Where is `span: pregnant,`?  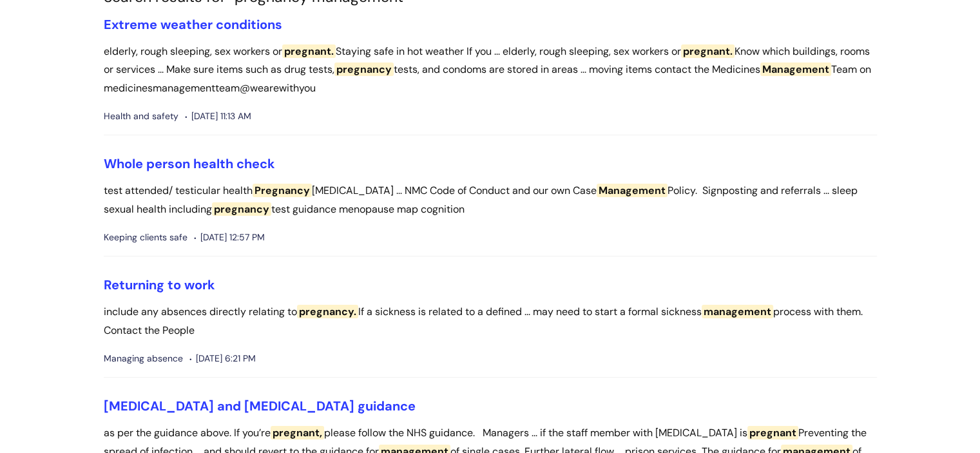
span: pregnant, is located at coordinates (297, 432).